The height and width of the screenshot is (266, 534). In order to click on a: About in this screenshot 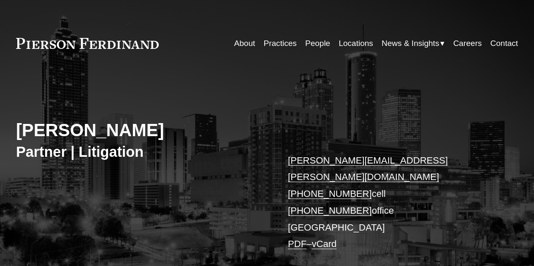, I will do `click(245, 43)`.